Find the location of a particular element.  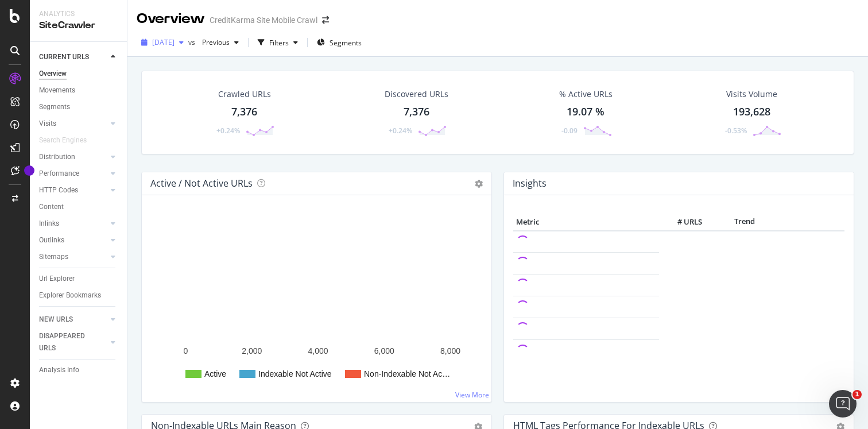

div: arrow-right-arrow-left is located at coordinates (325, 20).